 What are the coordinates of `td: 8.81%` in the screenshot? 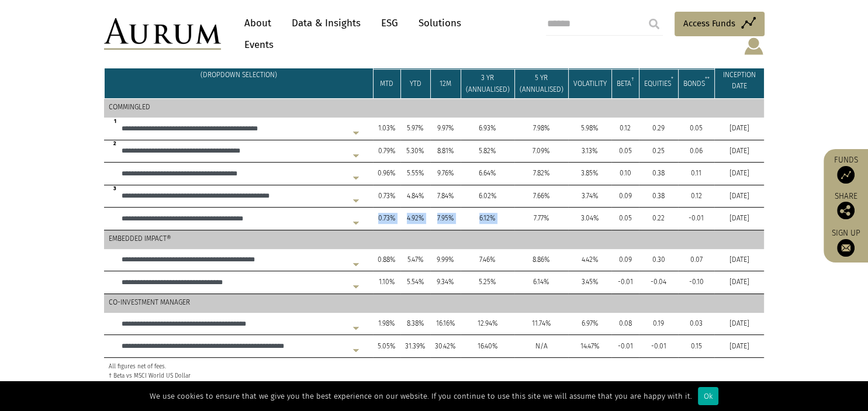 It's located at (446, 151).